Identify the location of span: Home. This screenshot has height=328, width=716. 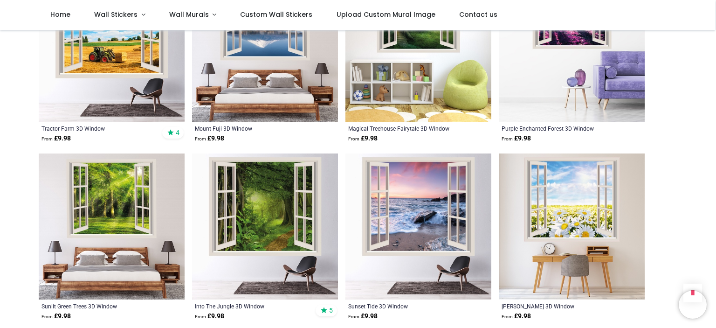
(60, 14).